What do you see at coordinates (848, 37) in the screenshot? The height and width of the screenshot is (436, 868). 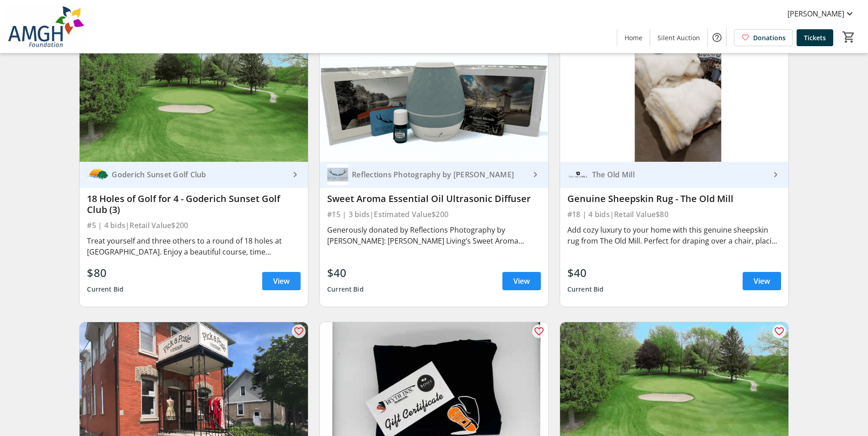 I see `button: Cart` at bounding box center [848, 37].